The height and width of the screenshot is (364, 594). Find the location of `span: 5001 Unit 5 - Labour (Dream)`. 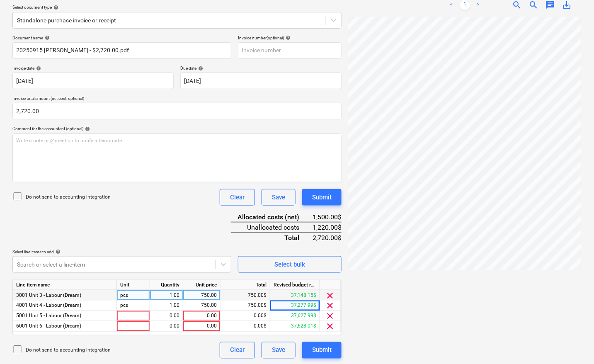

span: 5001 Unit 5 - Labour (Dream) is located at coordinates (49, 315).